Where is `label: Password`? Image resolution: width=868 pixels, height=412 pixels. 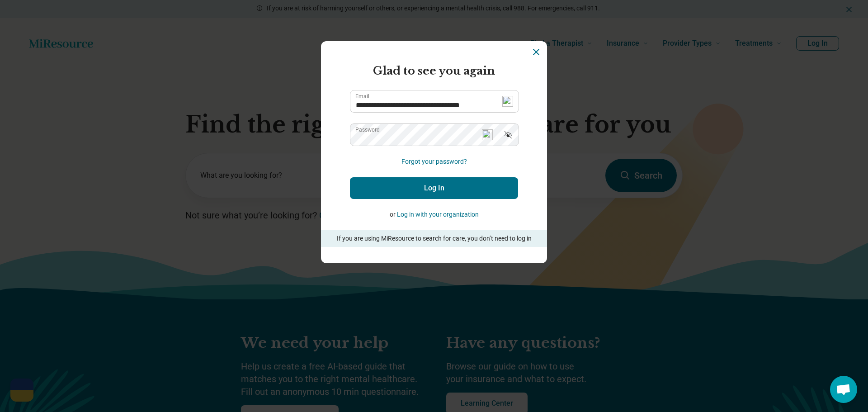 label: Password is located at coordinates (367, 130).